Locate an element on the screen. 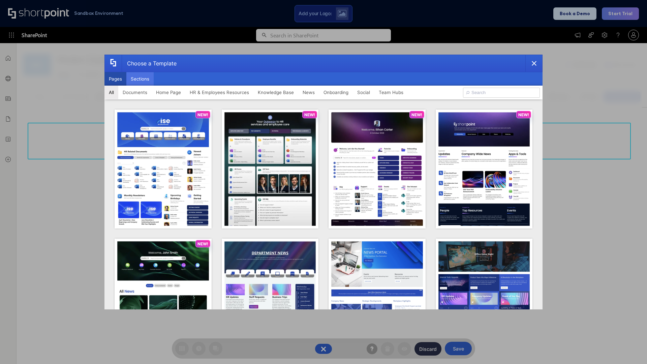  button: News is located at coordinates (309, 92).